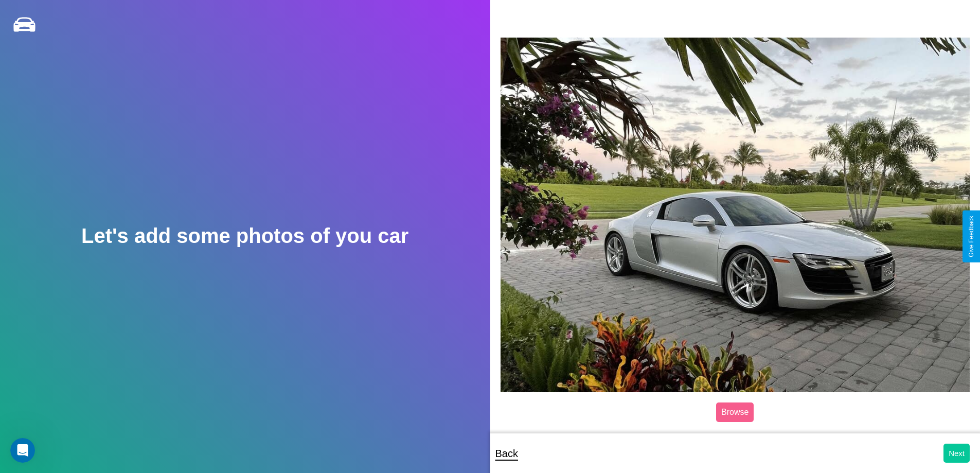  What do you see at coordinates (245, 235) in the screenshot?
I see `h2: Let's add some photos of you car` at bounding box center [245, 235].